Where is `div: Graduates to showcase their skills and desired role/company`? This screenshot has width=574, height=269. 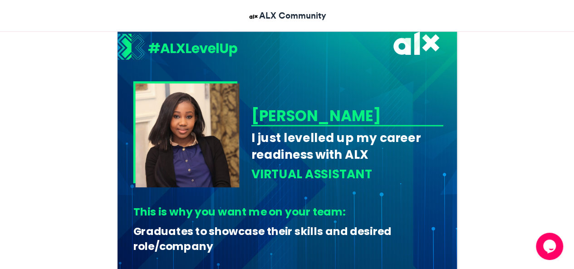 div: Graduates to showcase their skills and desired role/company is located at coordinates (284, 239).